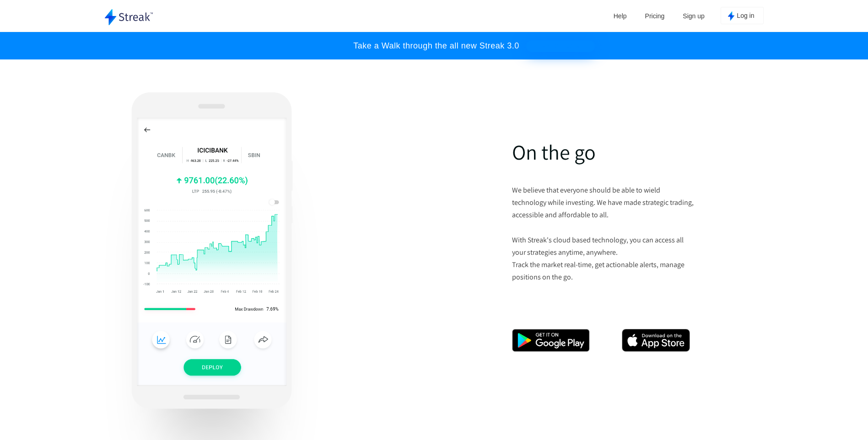 The image size is (868, 440). Describe the element at coordinates (693, 16) in the screenshot. I see `a: Sign up` at that location.